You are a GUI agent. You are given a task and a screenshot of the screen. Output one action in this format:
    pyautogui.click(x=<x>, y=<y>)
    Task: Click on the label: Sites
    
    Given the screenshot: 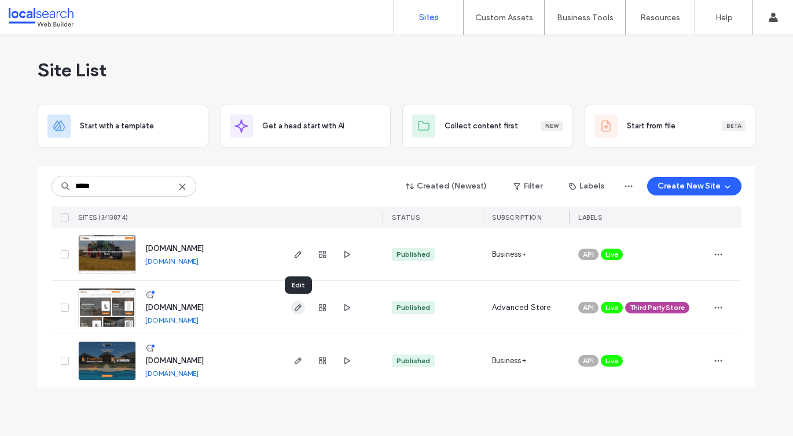 What is the action you would take?
    pyautogui.click(x=429, y=17)
    